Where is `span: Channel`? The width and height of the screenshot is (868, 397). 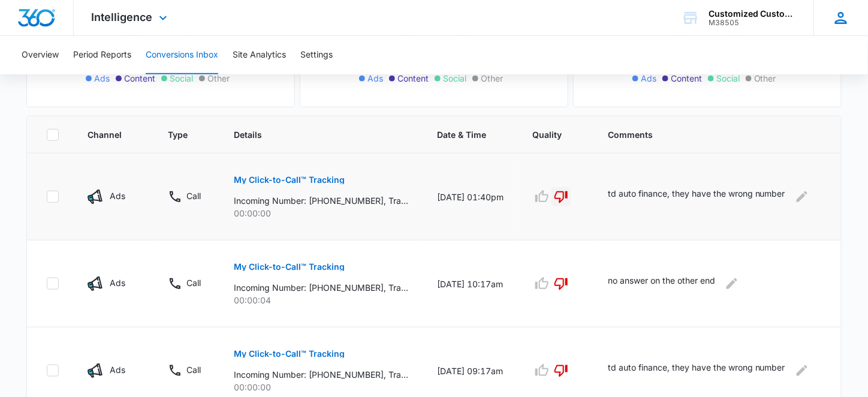
span: Channel is located at coordinates (105, 134).